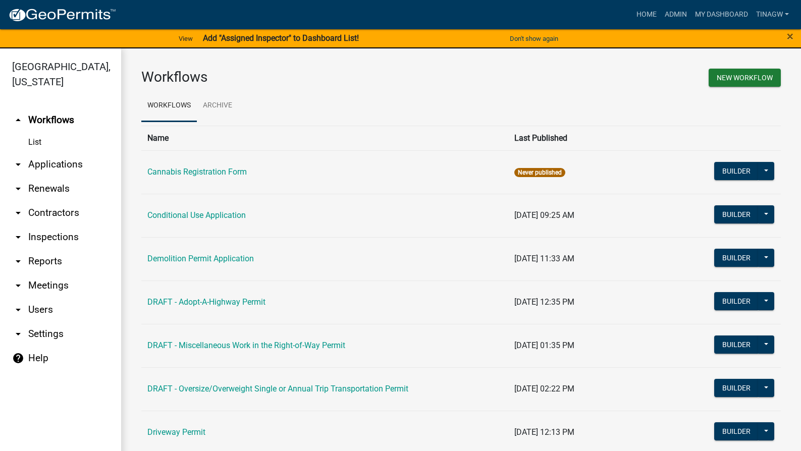 This screenshot has height=451, width=801. I want to click on button: Don't show again, so click(534, 38).